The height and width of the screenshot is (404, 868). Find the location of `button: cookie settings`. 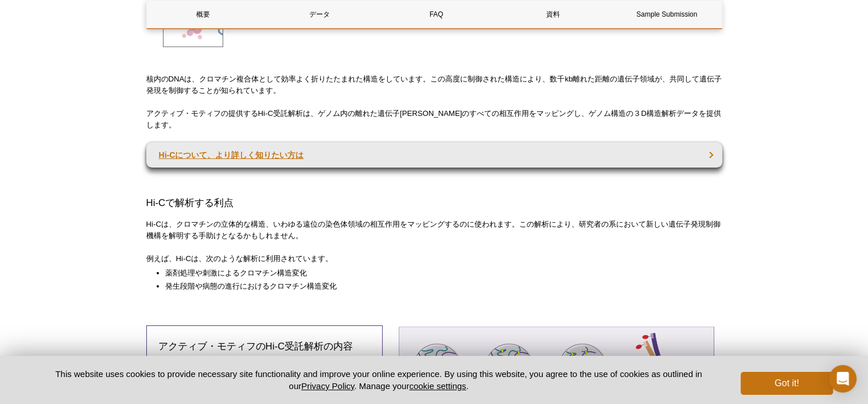

button: cookie settings is located at coordinates (437, 386).